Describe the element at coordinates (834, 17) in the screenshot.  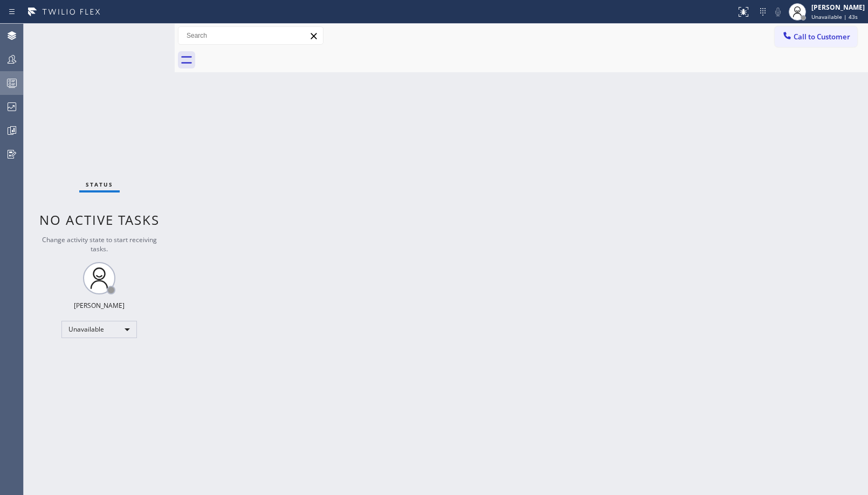
I see `span: Unavailable | 43s` at that location.